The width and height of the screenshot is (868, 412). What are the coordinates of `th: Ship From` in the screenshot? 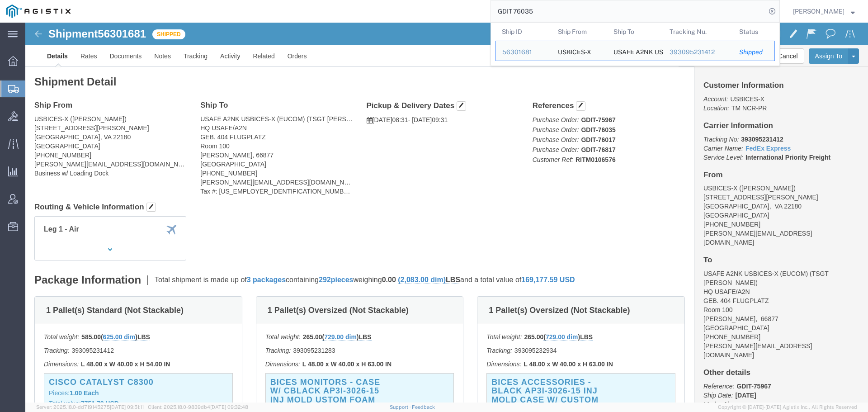 It's located at (579, 32).